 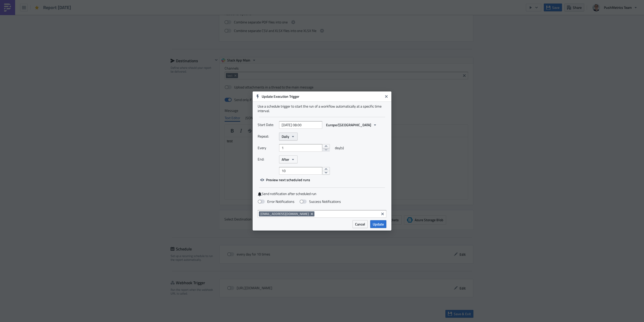 I want to click on label: Every, so click(x=267, y=148).